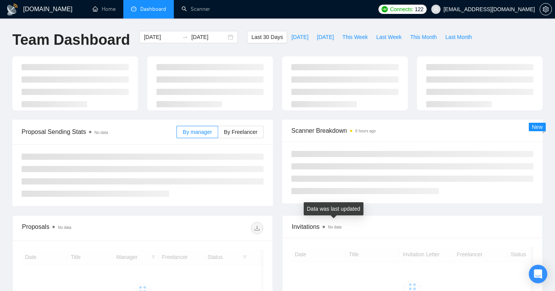 The image size is (555, 291). Describe the element at coordinates (436, 9) in the screenshot. I see `span: user` at that location.